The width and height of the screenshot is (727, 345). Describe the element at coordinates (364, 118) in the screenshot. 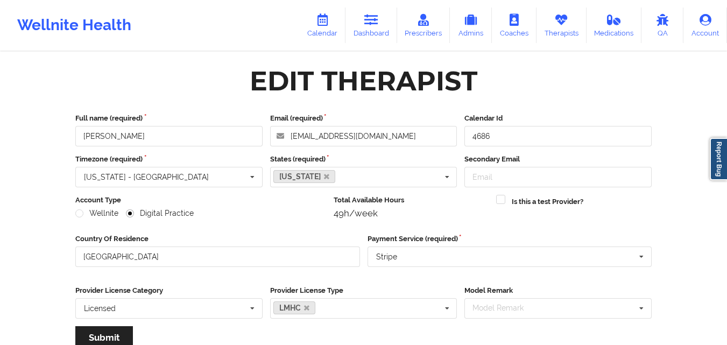

I see `label: Email (required)` at that location.